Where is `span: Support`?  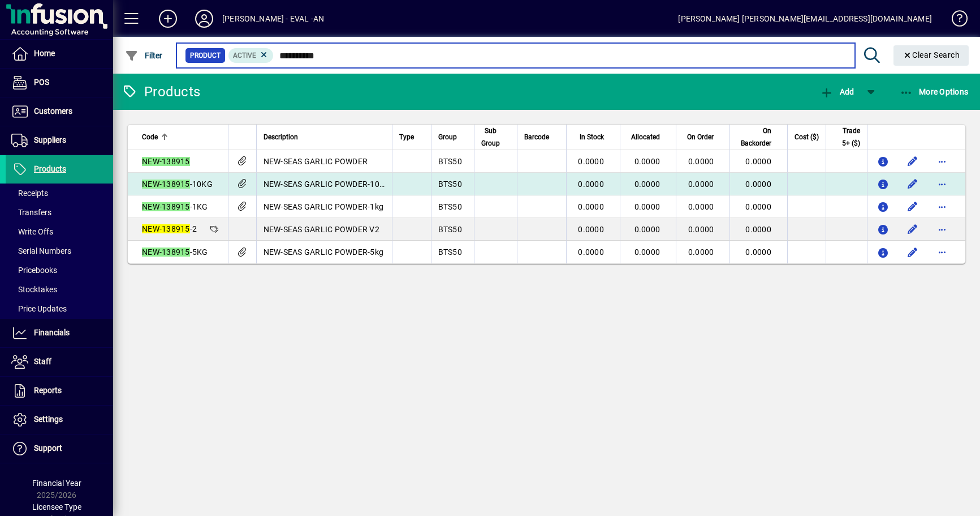
span: Support is located at coordinates (48, 448).